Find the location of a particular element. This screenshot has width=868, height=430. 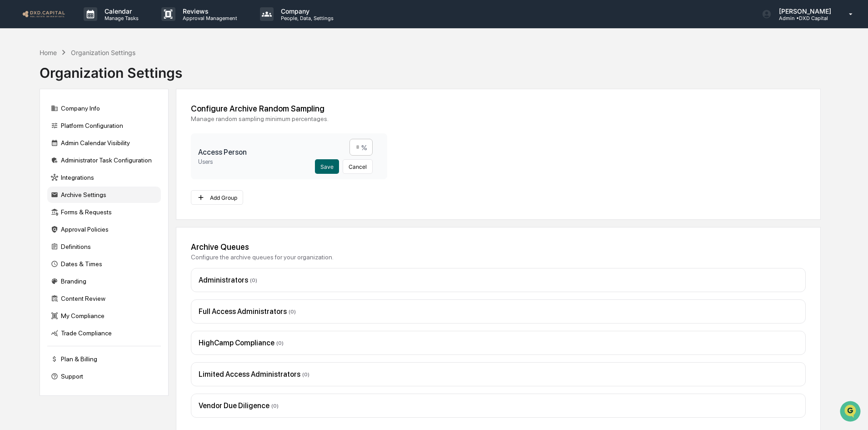

button: Add Group is located at coordinates (217, 198).